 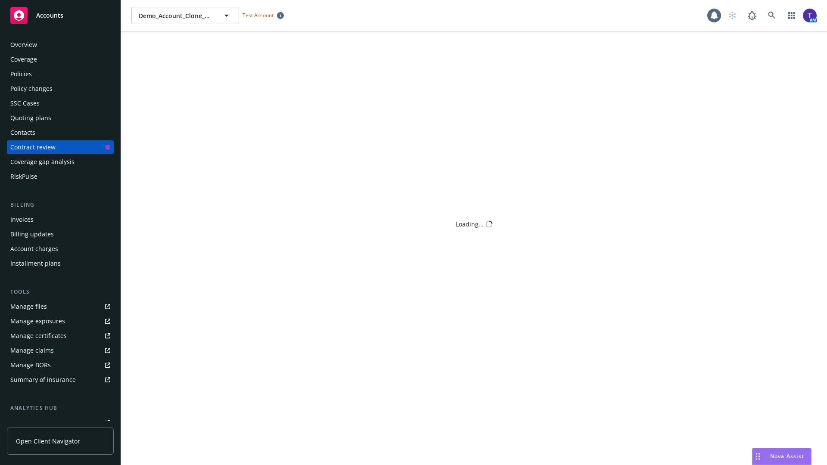 I want to click on a: Loss summary generator, so click(x=60, y=423).